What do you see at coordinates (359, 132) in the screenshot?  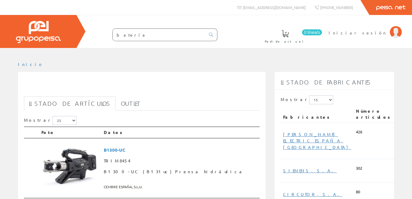 I see `span: 426` at bounding box center [359, 132].